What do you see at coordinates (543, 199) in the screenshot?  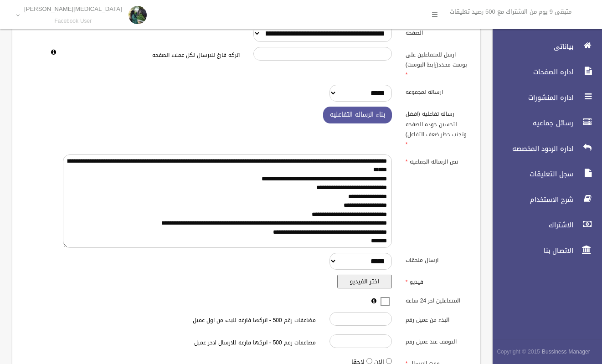 I see `a: شرح الاستخدام` at bounding box center [543, 199].